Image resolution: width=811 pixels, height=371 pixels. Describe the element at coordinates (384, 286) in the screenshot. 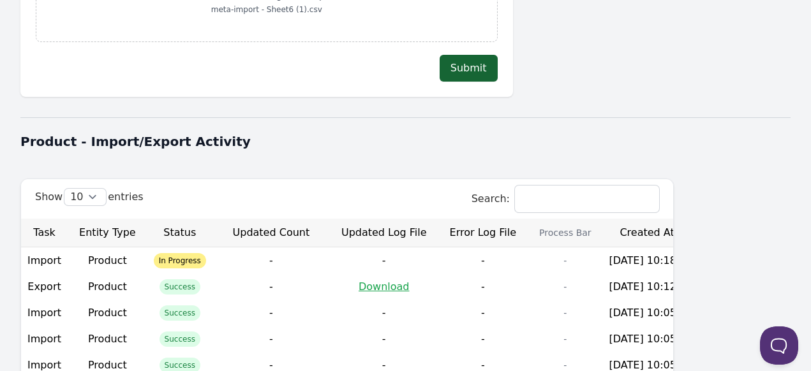

I see `a: Download` at that location.